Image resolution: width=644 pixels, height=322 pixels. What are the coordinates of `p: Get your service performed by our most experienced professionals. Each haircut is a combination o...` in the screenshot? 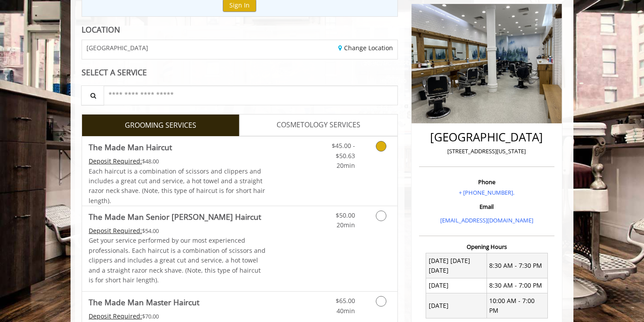 It's located at (177, 260).